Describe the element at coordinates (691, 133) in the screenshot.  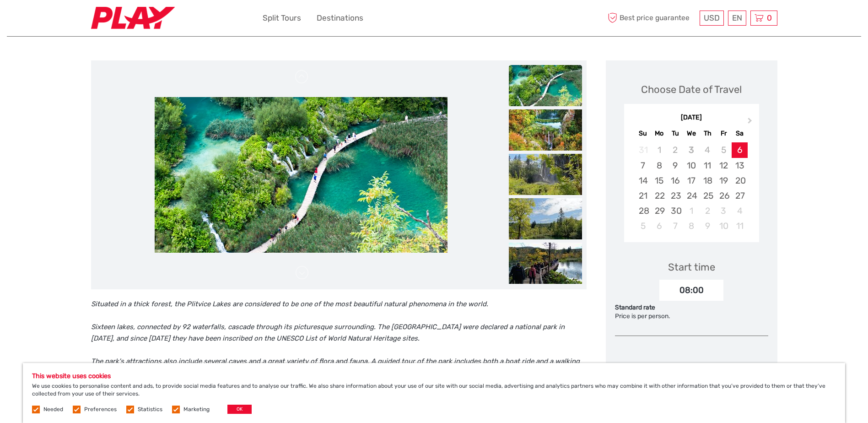
I see `div: We` at that location.